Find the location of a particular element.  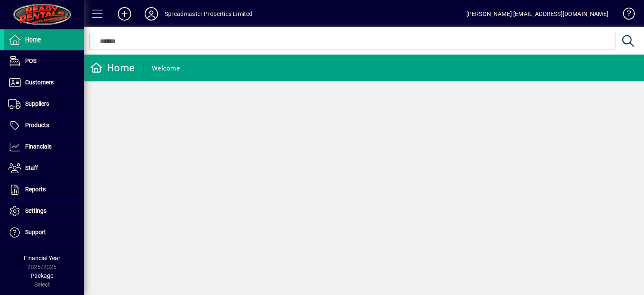

a: Settings is located at coordinates (44, 211).